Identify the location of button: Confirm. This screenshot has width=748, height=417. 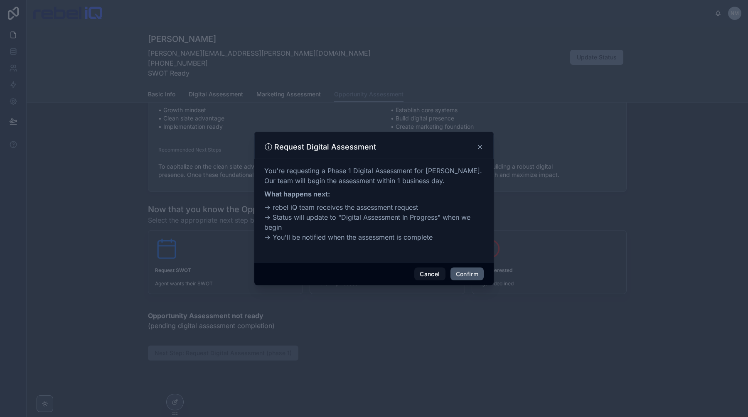
(467, 274).